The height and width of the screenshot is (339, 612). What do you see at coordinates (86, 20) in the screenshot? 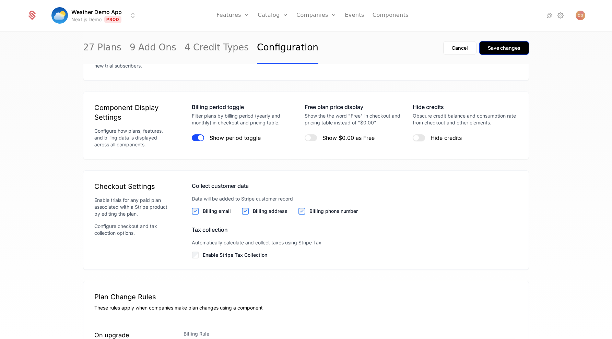
I see `div: Next.js Demo` at bounding box center [86, 20].